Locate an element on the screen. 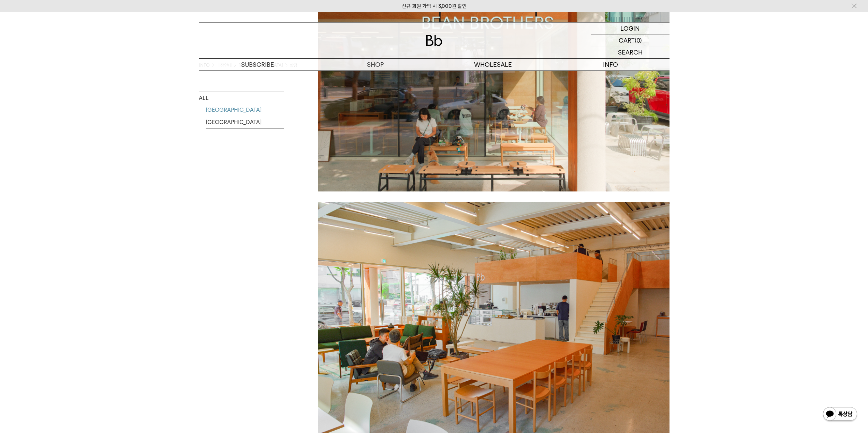 Image resolution: width=868 pixels, height=433 pixels. p: (0) is located at coordinates (638, 40).